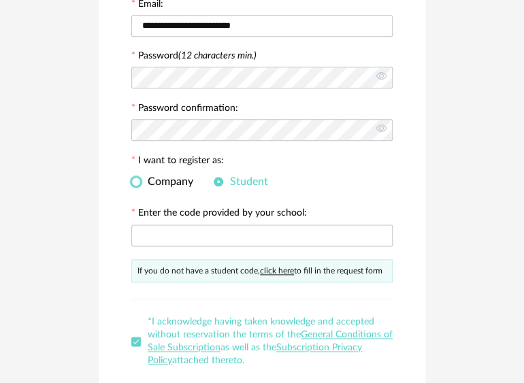 The height and width of the screenshot is (383, 524). Describe the element at coordinates (217, 56) in the screenshot. I see `i: (12 characters min.)` at that location.